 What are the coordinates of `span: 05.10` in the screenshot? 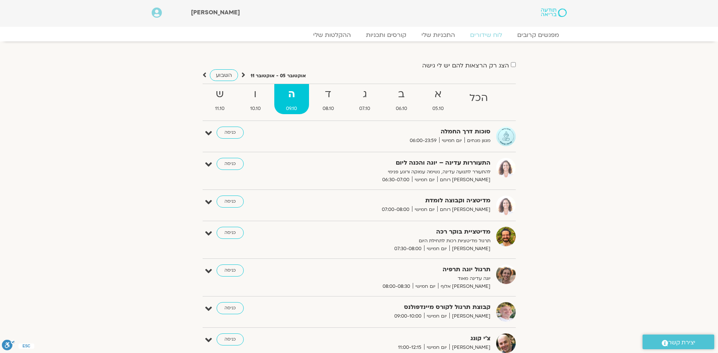 It's located at (438, 109).